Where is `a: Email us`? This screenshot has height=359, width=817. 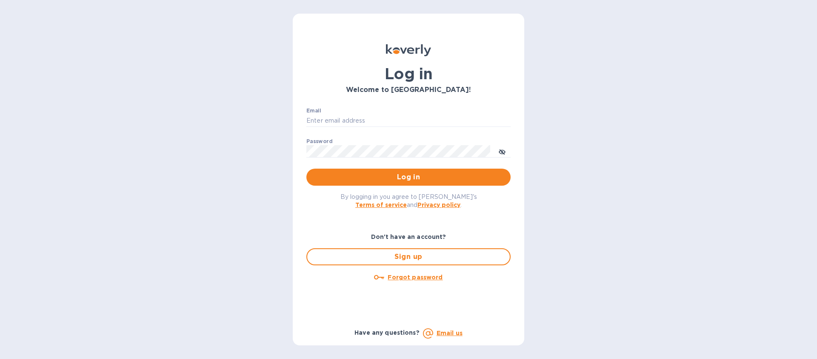
a: Email us is located at coordinates (449, 333).